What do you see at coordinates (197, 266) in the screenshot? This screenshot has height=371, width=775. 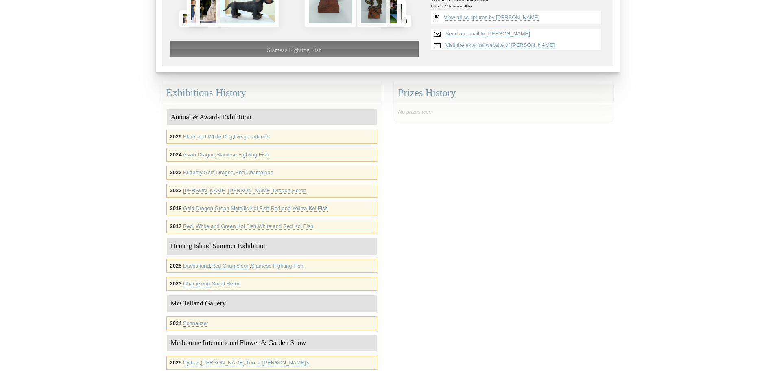 I see `a: Dachshund` at bounding box center [197, 266].